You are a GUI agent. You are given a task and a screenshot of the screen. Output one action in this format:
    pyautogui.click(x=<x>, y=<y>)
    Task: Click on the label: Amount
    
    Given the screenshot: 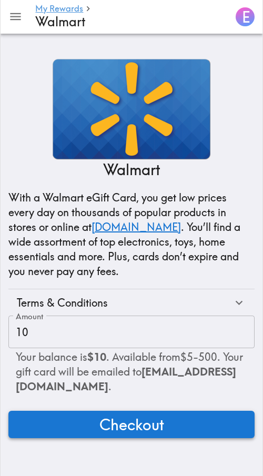 What is the action you would take?
    pyautogui.click(x=29, y=317)
    